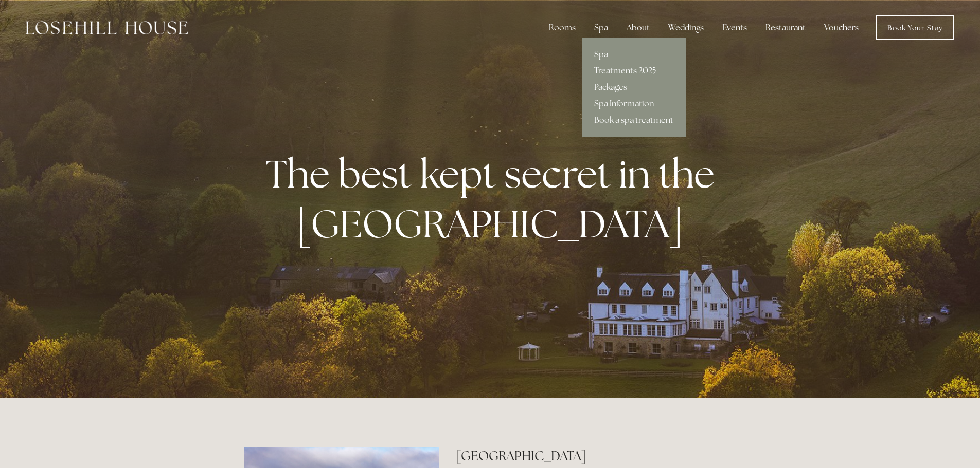  What do you see at coordinates (841, 28) in the screenshot?
I see `a: Vouchers` at bounding box center [841, 28].